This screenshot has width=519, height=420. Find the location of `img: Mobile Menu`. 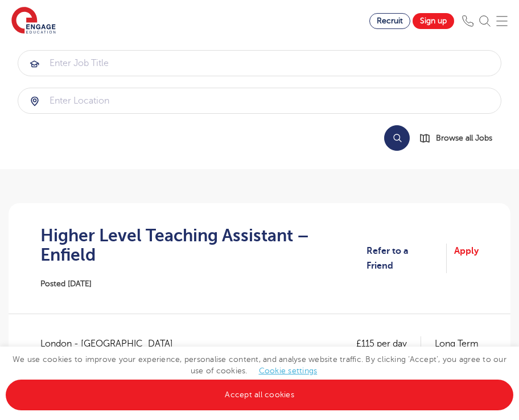

img: Mobile Menu is located at coordinates (502, 21).